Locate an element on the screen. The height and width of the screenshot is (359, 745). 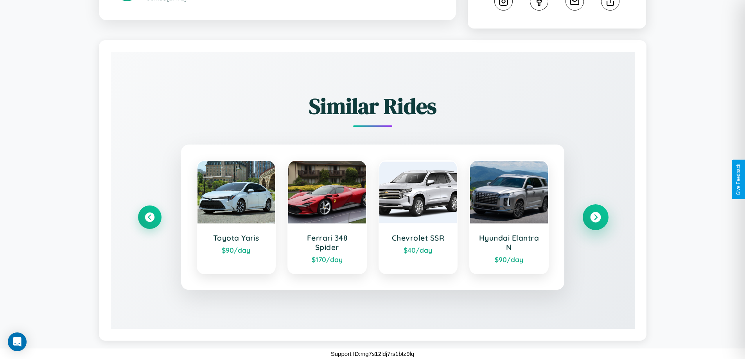
h3: Chevrolet SSR is located at coordinates (418, 238).